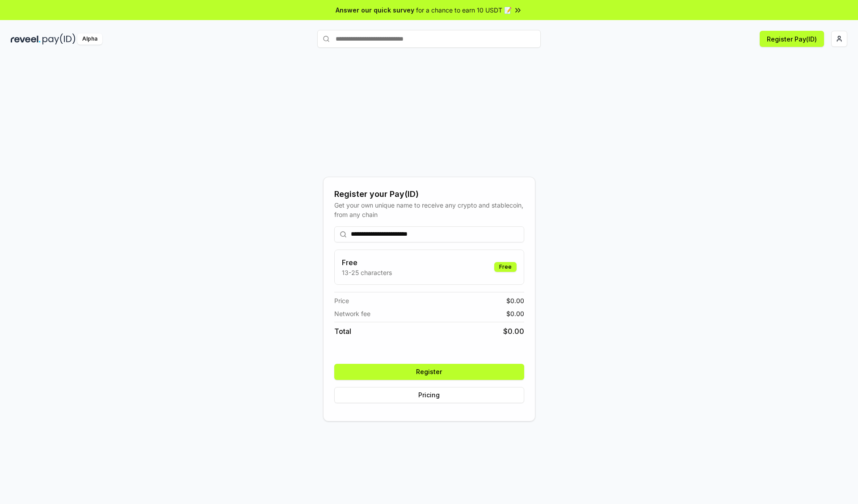  Describe the element at coordinates (429, 210) in the screenshot. I see `div: Get your own unique name to receive any crypto and stablecoin, from any chain` at that location.